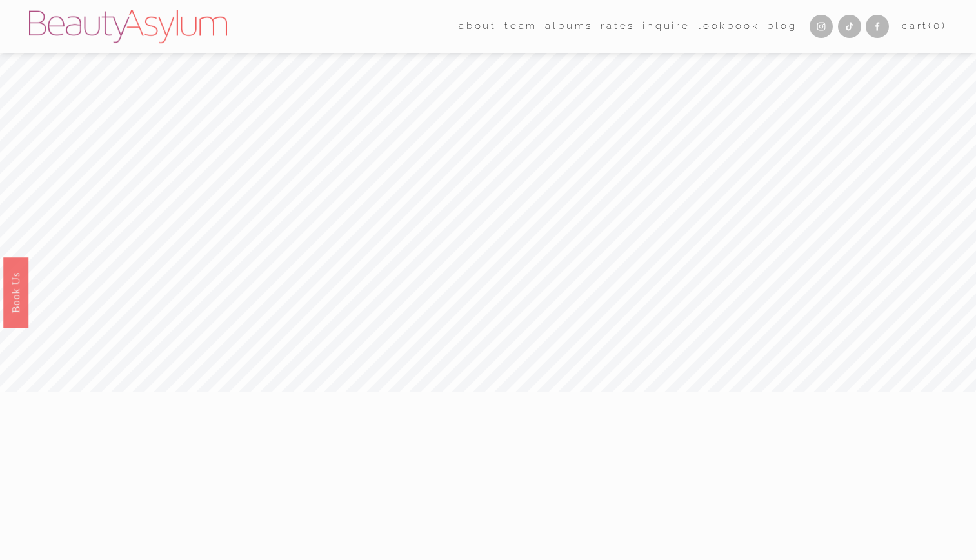  I want to click on a: Rates, so click(617, 27).